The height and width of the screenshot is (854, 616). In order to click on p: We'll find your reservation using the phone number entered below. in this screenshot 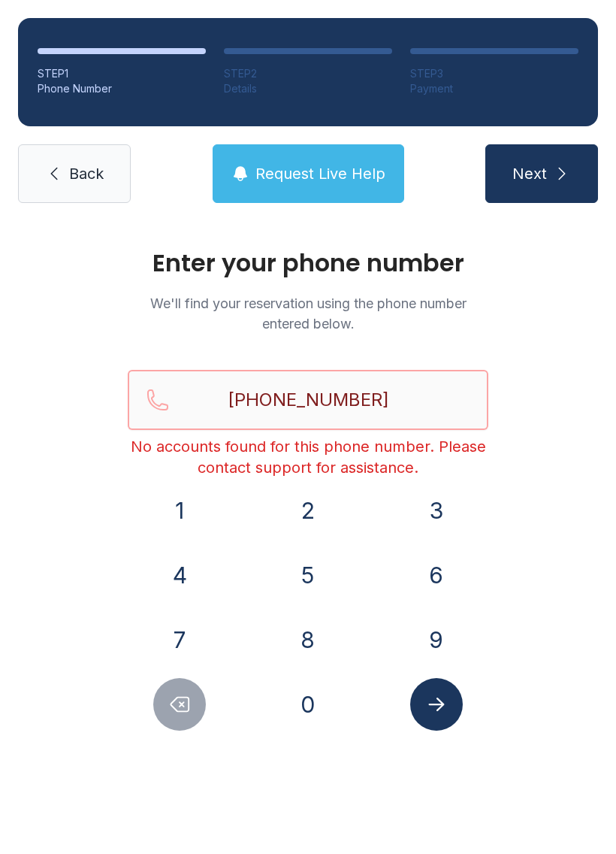, I will do `click(308, 313)`.